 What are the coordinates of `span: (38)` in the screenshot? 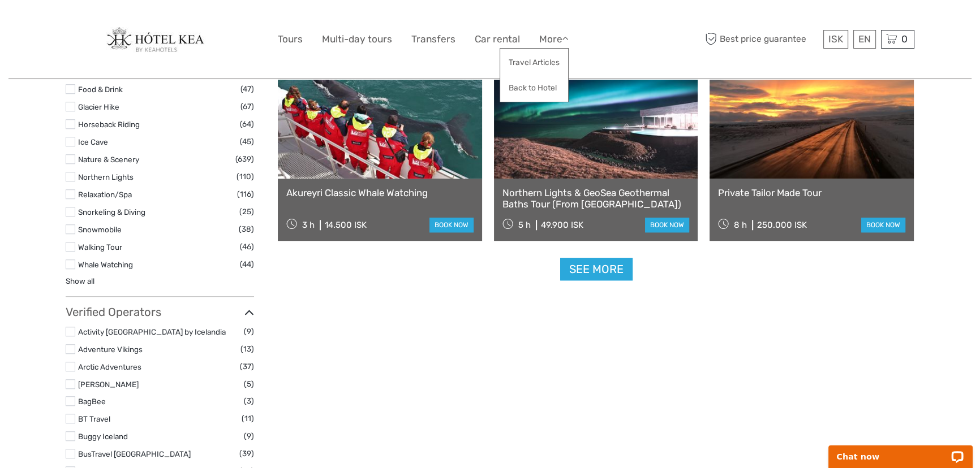 It's located at (246, 229).